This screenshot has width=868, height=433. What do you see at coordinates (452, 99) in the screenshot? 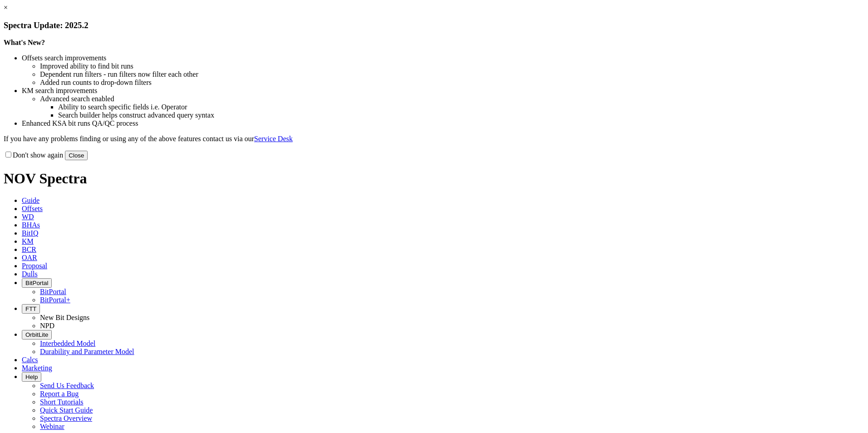
I see `li: Advanced search enabled` at bounding box center [452, 99].